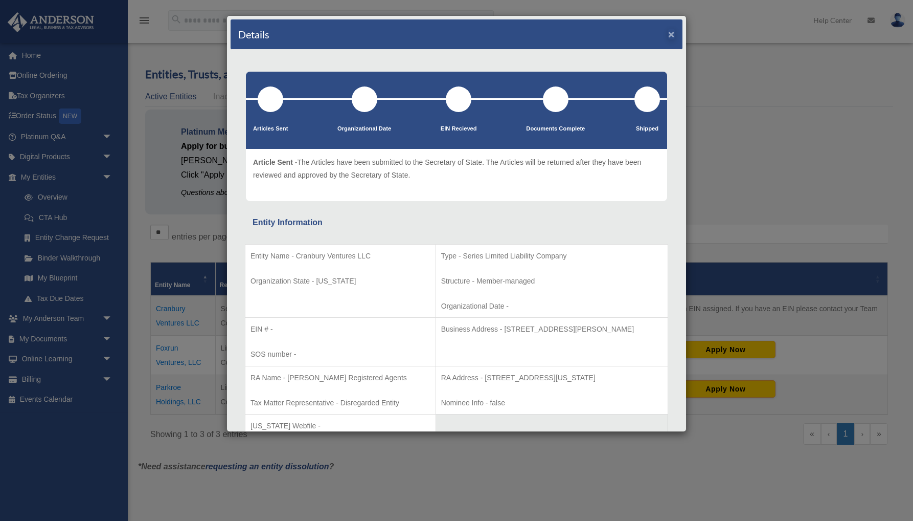 Image resolution: width=913 pixels, height=521 pixels. I want to click on p: EIN # -, so click(341, 329).